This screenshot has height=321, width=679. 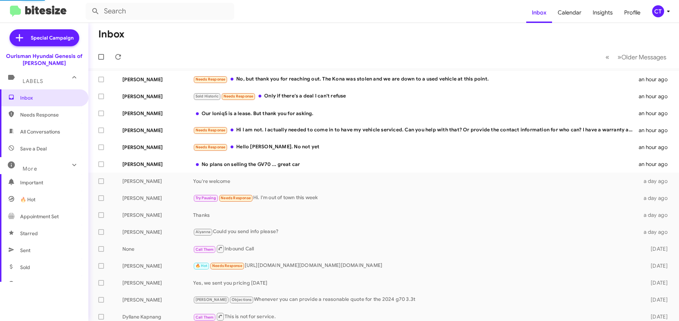 What do you see at coordinates (602, 13) in the screenshot?
I see `span: Insights` at bounding box center [602, 13].